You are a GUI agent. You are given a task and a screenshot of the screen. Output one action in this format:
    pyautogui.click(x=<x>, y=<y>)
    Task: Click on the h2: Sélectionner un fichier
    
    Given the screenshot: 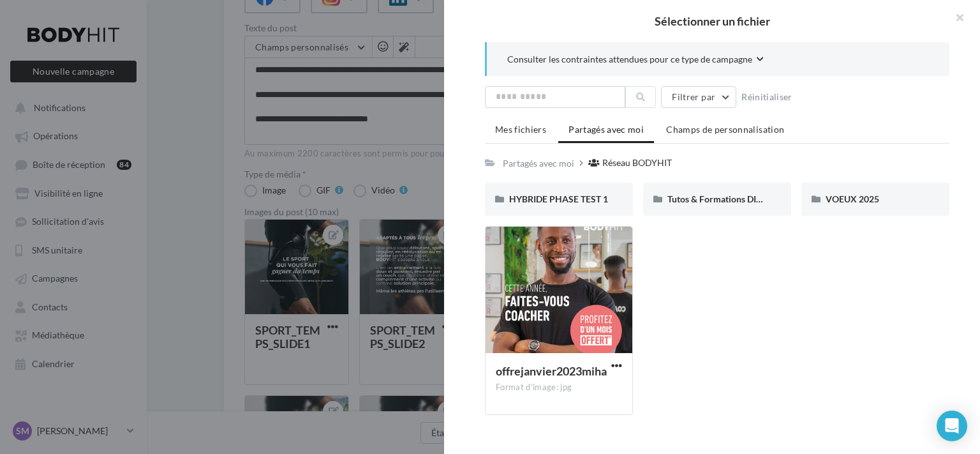 What is the action you would take?
    pyautogui.click(x=712, y=21)
    